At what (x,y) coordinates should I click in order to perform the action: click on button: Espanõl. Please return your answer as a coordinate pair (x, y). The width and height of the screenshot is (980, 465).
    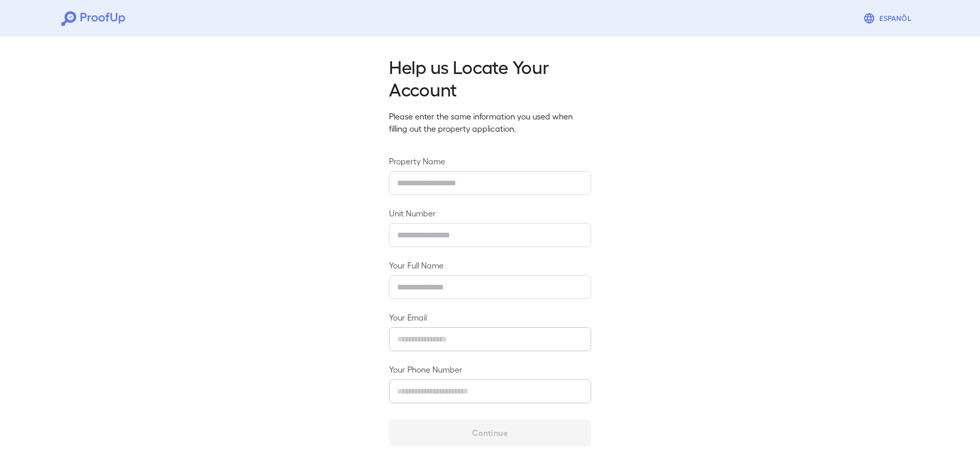
    Looking at the image, I should click on (888, 18).